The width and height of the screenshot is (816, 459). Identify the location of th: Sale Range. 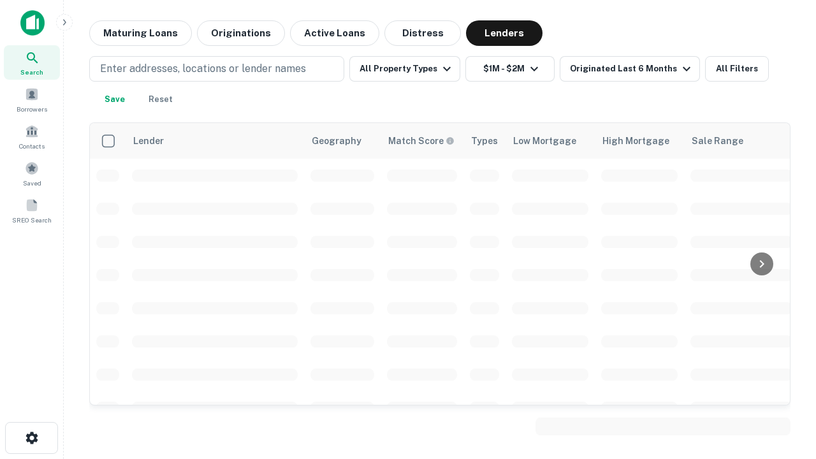
(742, 141).